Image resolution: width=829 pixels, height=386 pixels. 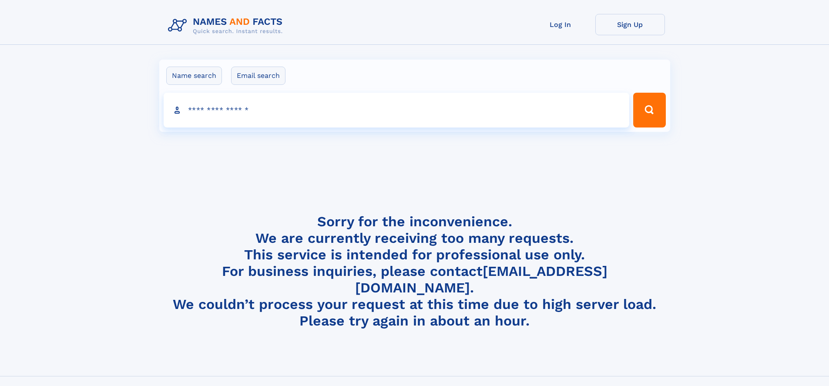 I want to click on button: Search Button, so click(x=649, y=110).